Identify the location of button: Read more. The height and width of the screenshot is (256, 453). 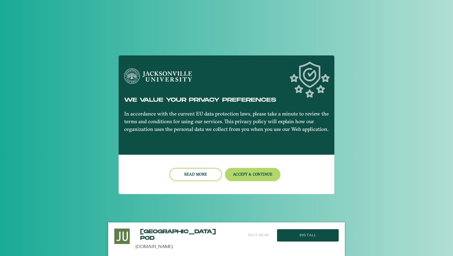
(196, 174).